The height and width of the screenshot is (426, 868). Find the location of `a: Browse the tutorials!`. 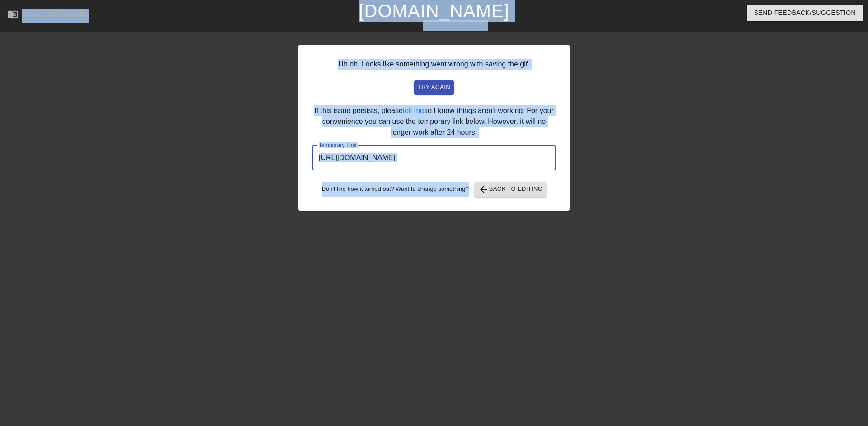

a: Browse the tutorials! is located at coordinates (47, 15).